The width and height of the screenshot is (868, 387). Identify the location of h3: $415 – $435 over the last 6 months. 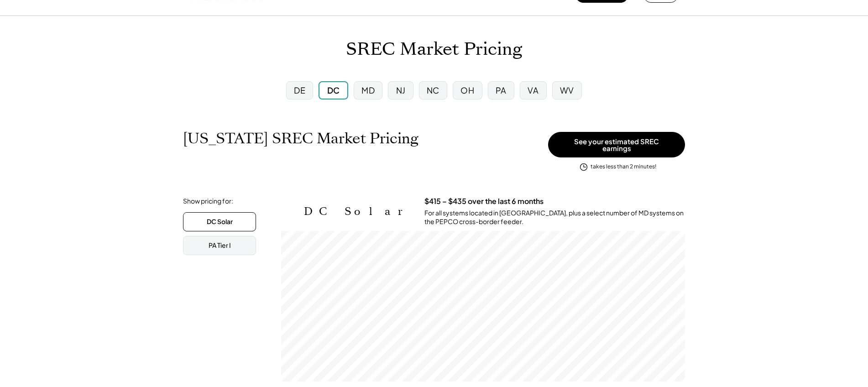
(484, 201).